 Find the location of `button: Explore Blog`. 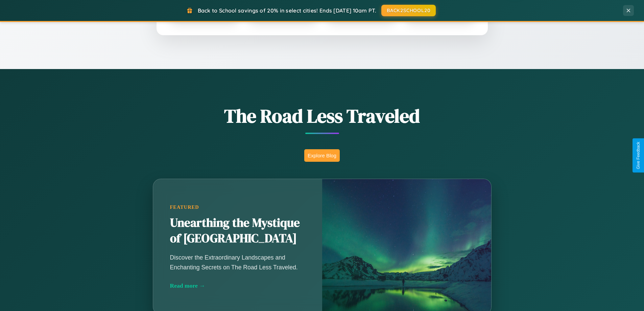

button: Explore Blog is located at coordinates (322, 155).